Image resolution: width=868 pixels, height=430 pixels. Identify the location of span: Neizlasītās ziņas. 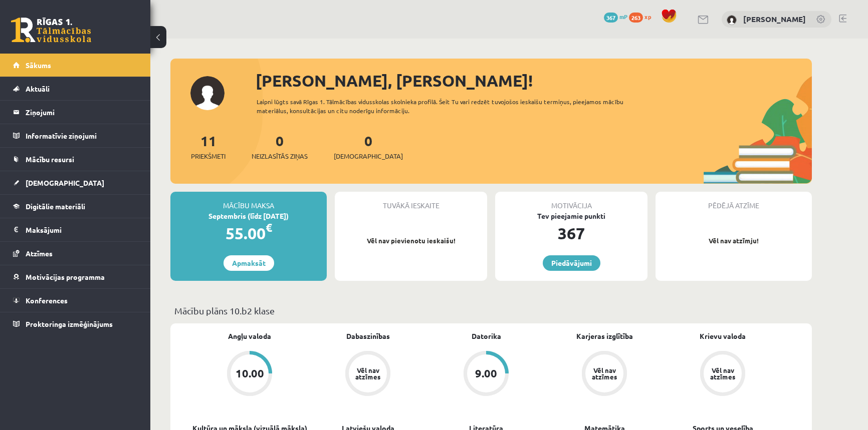
(279, 156).